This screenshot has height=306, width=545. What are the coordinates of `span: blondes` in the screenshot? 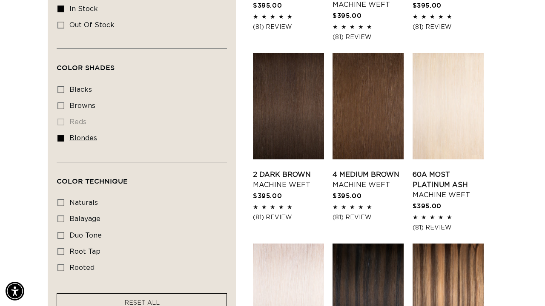 It's located at (83, 138).